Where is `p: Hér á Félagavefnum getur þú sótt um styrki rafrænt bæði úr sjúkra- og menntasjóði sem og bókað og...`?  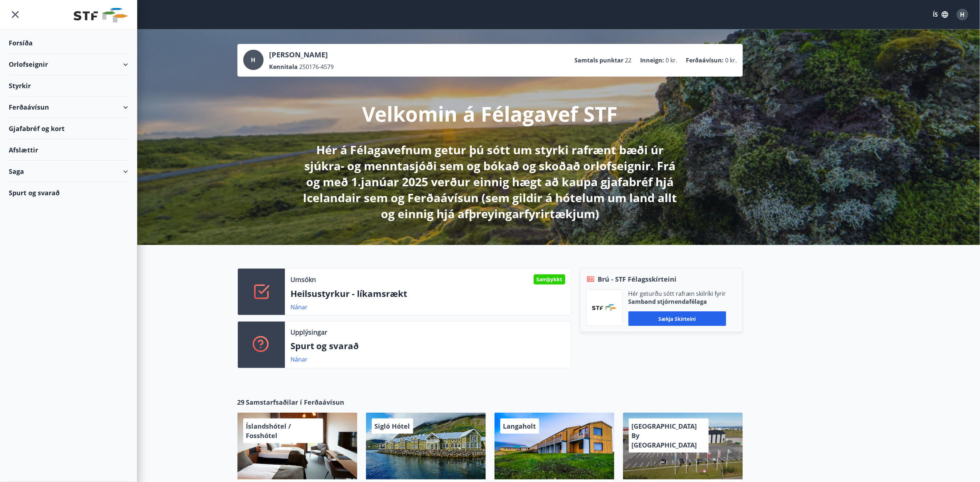
p: Hér á Félagavefnum getur þú sótt um styrki rafrænt bæði úr sjúkra- og menntasjóði sem og bókað og... is located at coordinates (490, 182).